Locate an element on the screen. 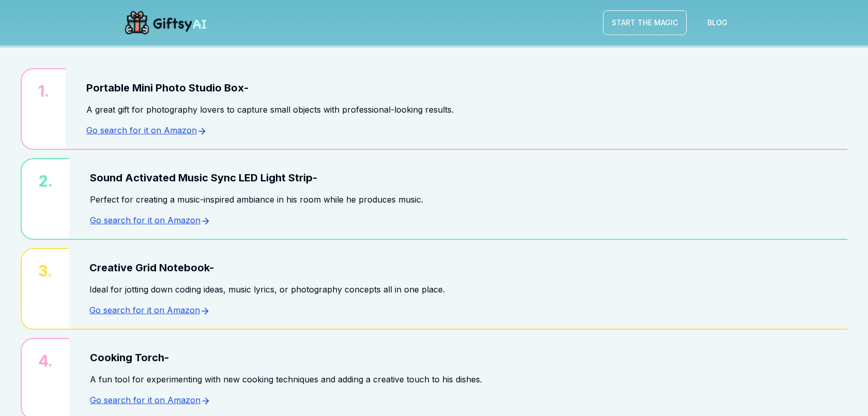  div: 1 . is located at coordinates (44, 109).